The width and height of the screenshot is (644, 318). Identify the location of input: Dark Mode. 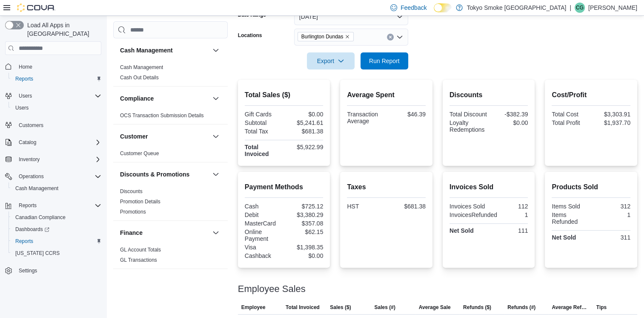
(443, 8).